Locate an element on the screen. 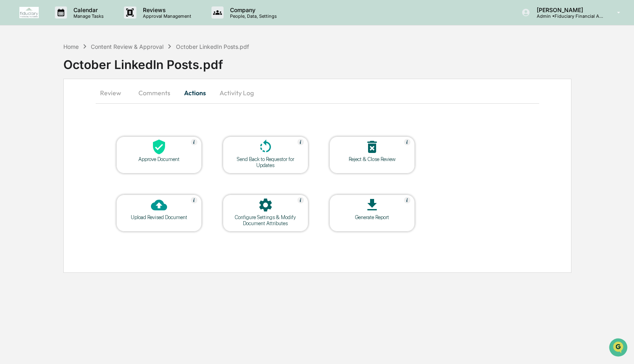 This screenshot has height=364, width=634. div: Content Review & Approval is located at coordinates (127, 46).